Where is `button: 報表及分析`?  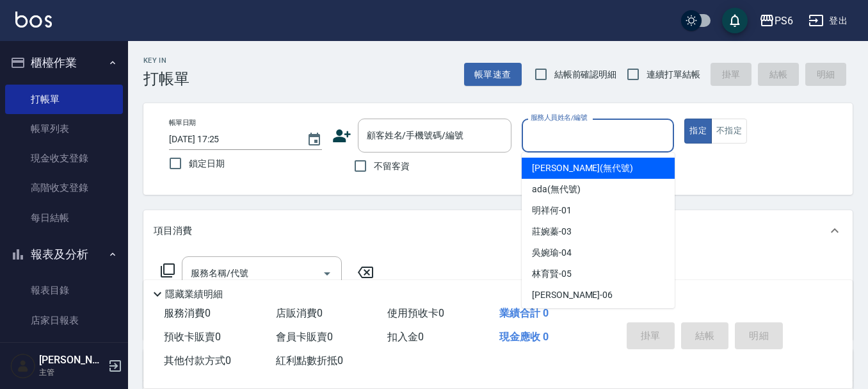
button: 報表及分析 is located at coordinates (64, 254).